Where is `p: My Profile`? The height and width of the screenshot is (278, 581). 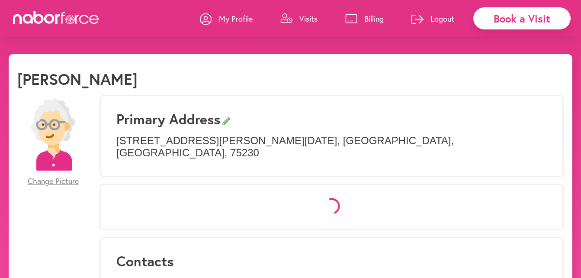 p: My Profile is located at coordinates (236, 19).